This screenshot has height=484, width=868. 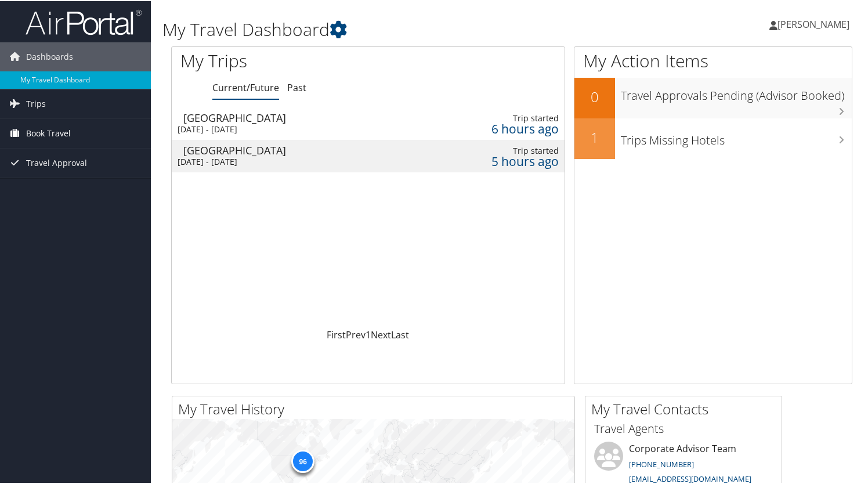 What do you see at coordinates (356, 334) in the screenshot?
I see `a: Prev` at bounding box center [356, 334].